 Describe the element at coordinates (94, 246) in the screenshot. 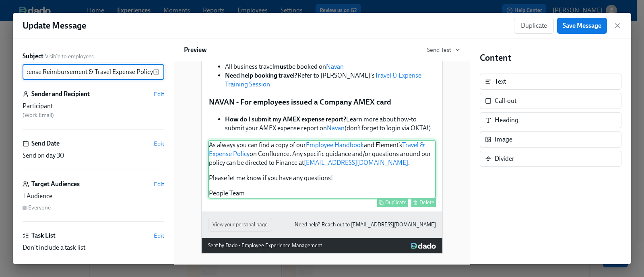

I see `div: Task ListEditDon't include a task list` at that location.